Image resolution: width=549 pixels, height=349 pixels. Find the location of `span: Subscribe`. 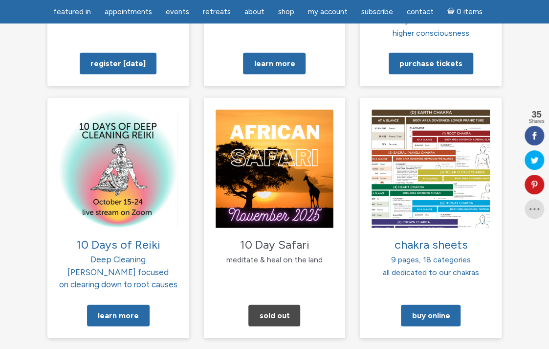

span: Subscribe is located at coordinates (377, 12).